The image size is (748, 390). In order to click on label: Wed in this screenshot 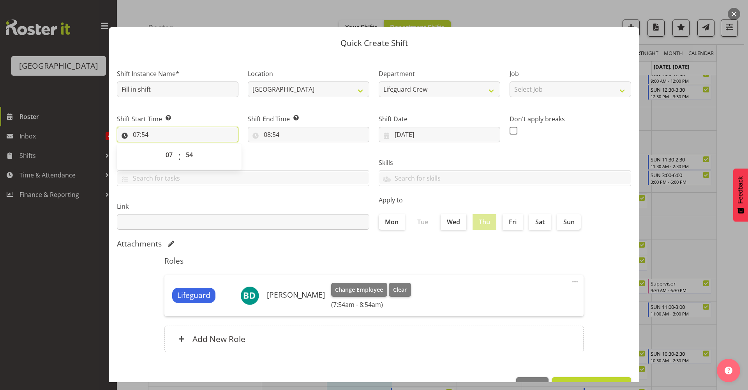, I will do `click(453, 222)`.